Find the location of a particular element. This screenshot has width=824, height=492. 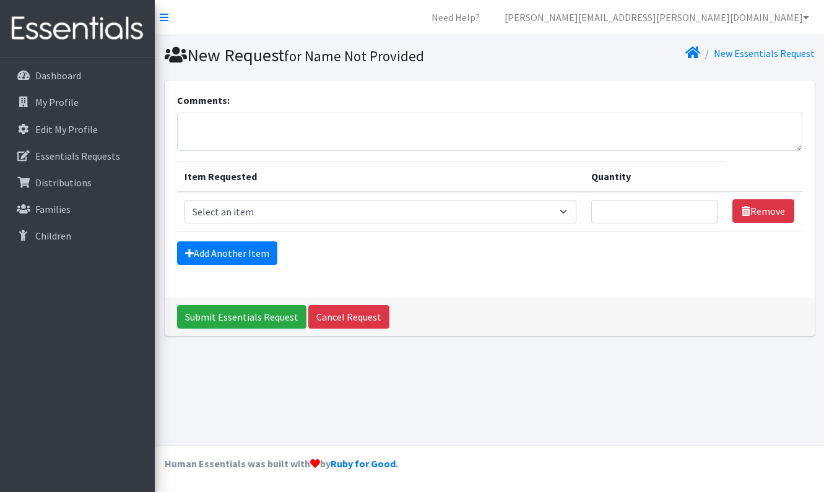

a: Ruby for Good is located at coordinates (363, 464).